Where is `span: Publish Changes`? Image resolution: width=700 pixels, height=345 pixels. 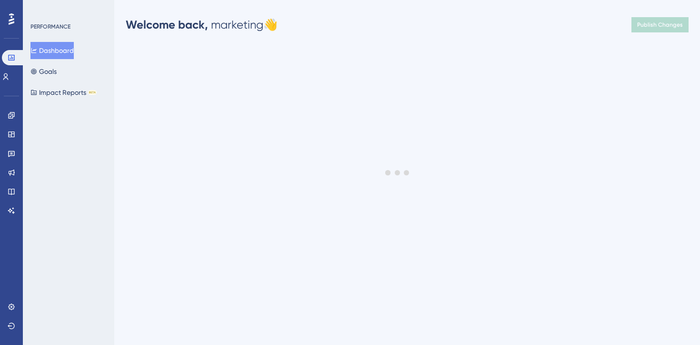
span: Publish Changes is located at coordinates (660, 25).